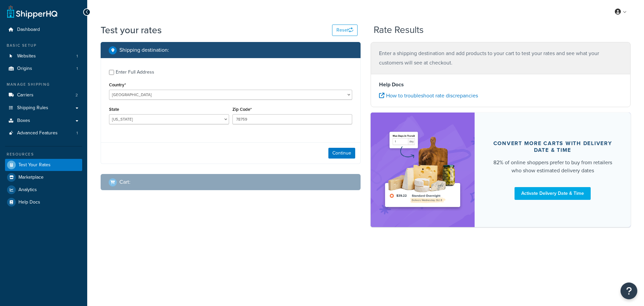 The height and width of the screenshot is (306, 644). What do you see at coordinates (31, 177) in the screenshot?
I see `span: Marketplace` at bounding box center [31, 177].